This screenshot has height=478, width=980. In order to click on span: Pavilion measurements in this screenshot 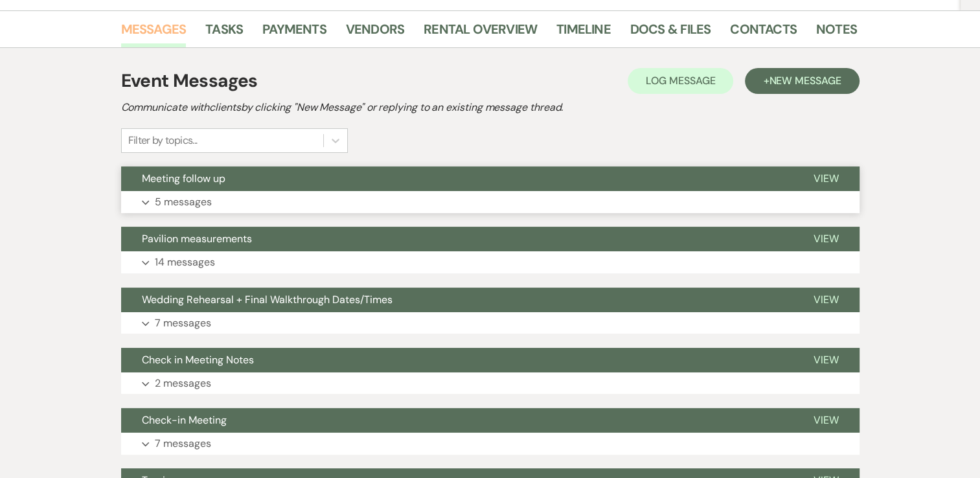, I will do `click(197, 238)`.